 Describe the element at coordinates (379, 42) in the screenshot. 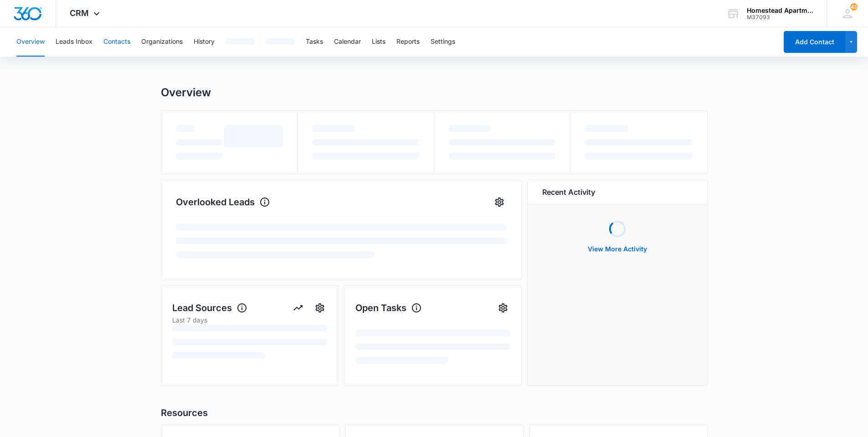

I see `button: Lists` at that location.